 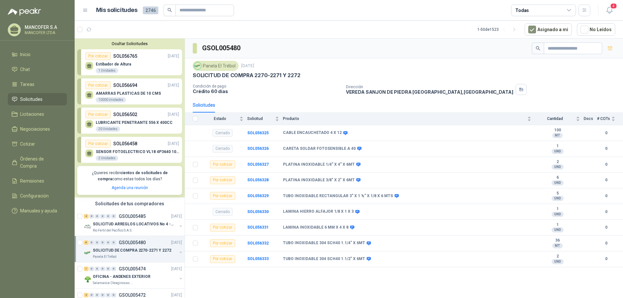 I want to click on a: Órdenes de Compra, so click(x=37, y=163).